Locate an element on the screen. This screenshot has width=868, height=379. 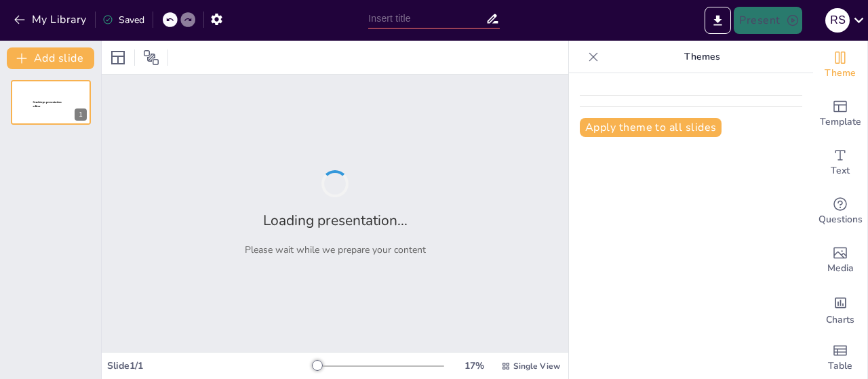
span: Text is located at coordinates (840, 170).